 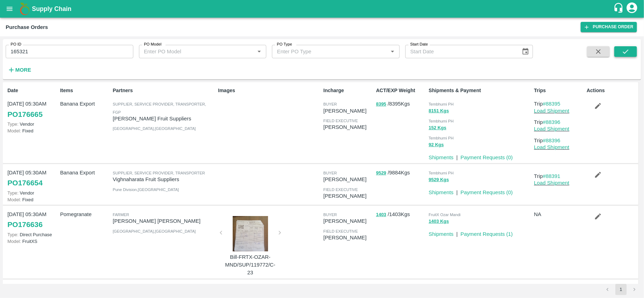 What do you see at coordinates (25, 8) in the screenshot?
I see `img: logo` at bounding box center [25, 8].